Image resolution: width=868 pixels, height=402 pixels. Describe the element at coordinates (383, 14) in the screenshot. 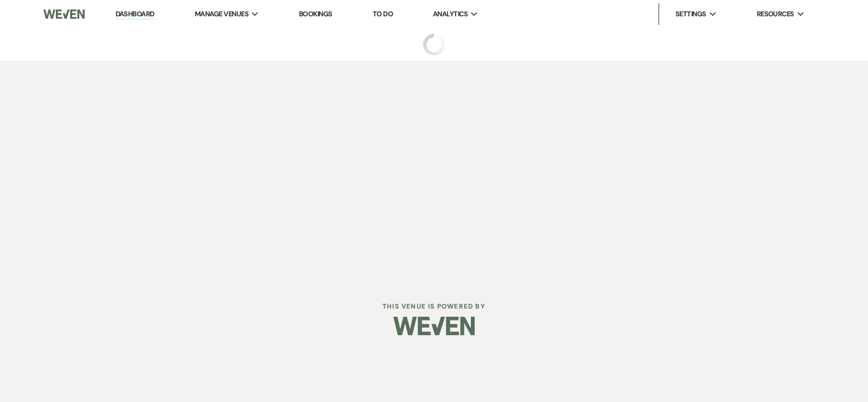

I see `a: To Do` at that location.